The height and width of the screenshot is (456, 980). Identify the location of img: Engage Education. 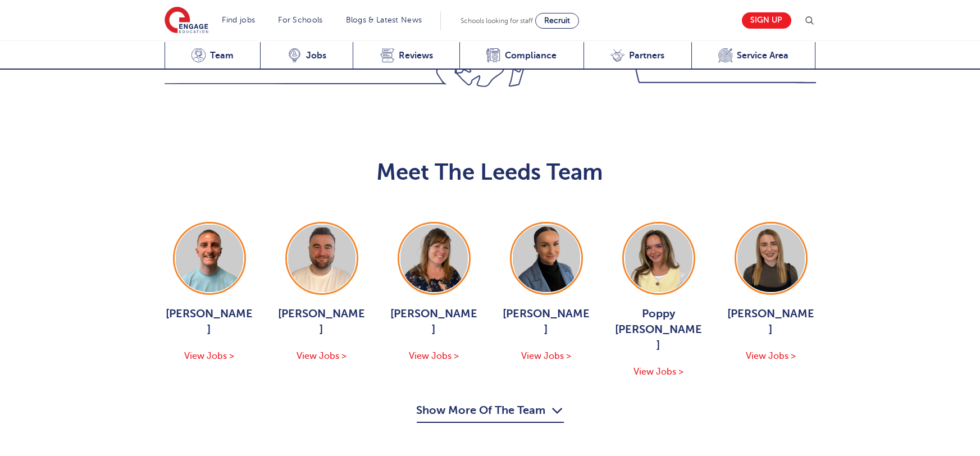
(186, 21).